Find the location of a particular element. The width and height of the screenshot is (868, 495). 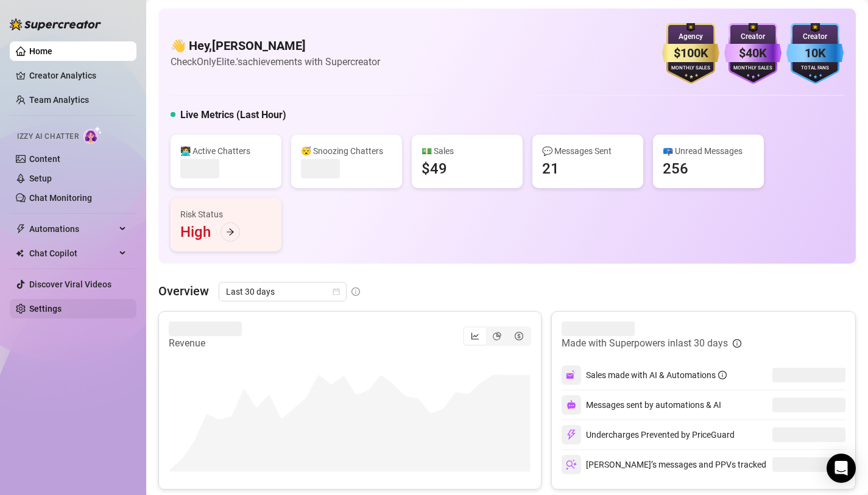

article: Check OnlyElite.'s achievements with Supercreator is located at coordinates (275, 62).